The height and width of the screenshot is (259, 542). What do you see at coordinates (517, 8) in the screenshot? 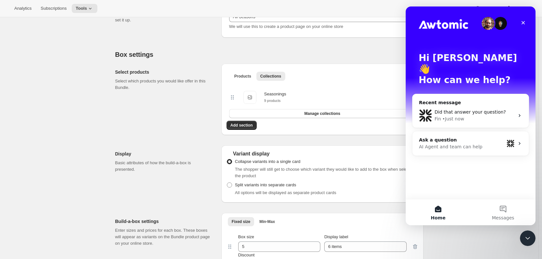
I see `button: Settings` at bounding box center [517, 8].